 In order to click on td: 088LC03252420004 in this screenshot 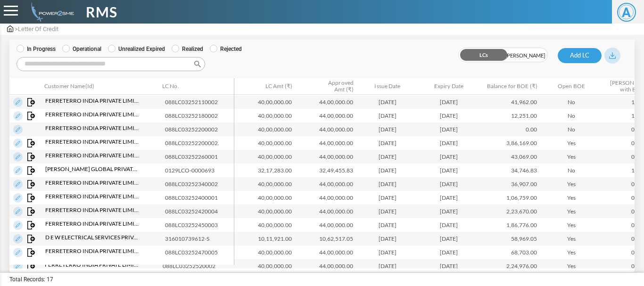, I will do `click(200, 211)`.